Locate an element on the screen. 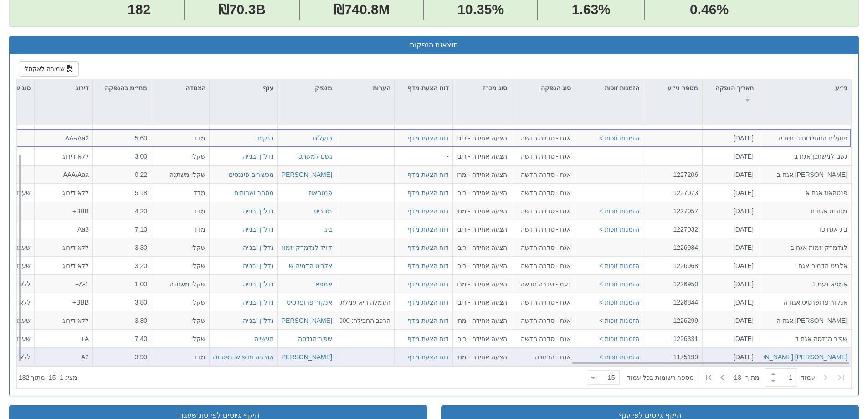 Image resolution: width=868 pixels, height=419 pixels. div: 1226331 is located at coordinates (673, 338).